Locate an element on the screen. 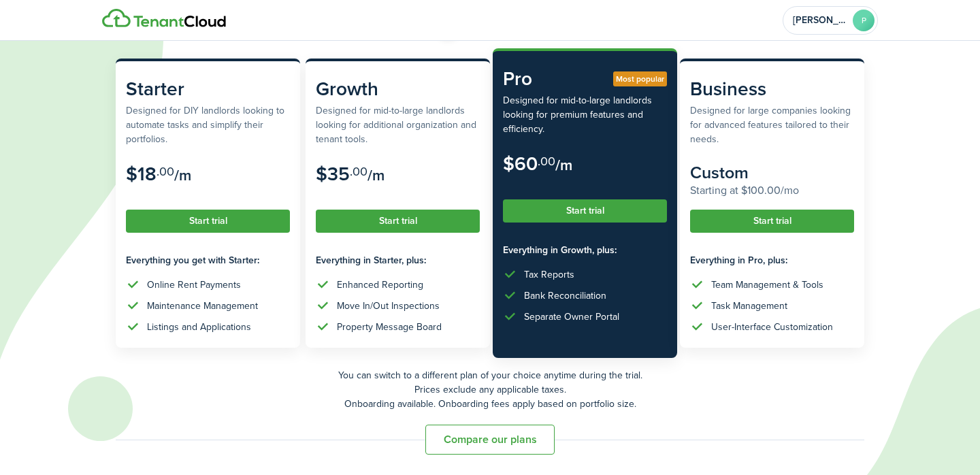  subscription-pricing-card-features-title: Everything in Growth, plus: is located at coordinates (585, 250).